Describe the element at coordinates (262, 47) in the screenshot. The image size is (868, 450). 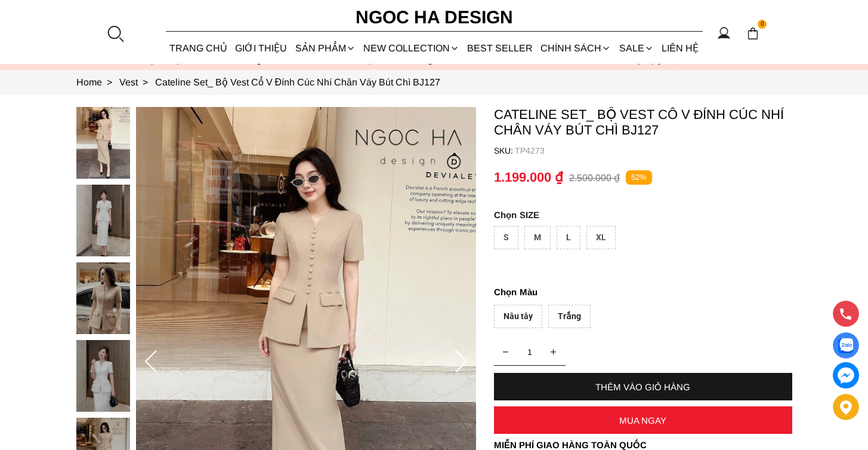
I see `a: GIỚI THIỆU` at that location.